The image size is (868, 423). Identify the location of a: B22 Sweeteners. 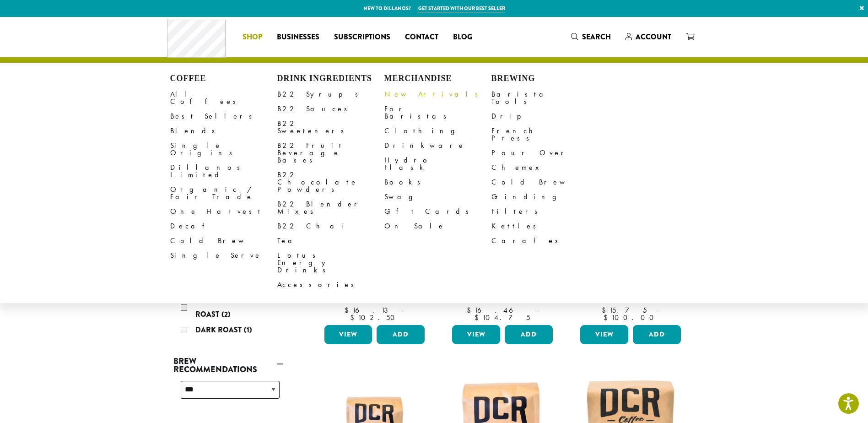
(331, 127).